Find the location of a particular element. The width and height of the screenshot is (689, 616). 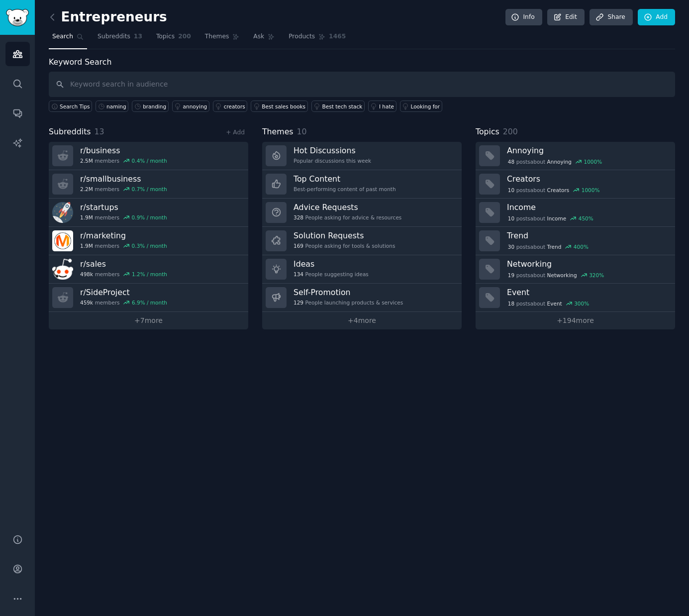

div: Best-performing content of past month is located at coordinates (345, 189).